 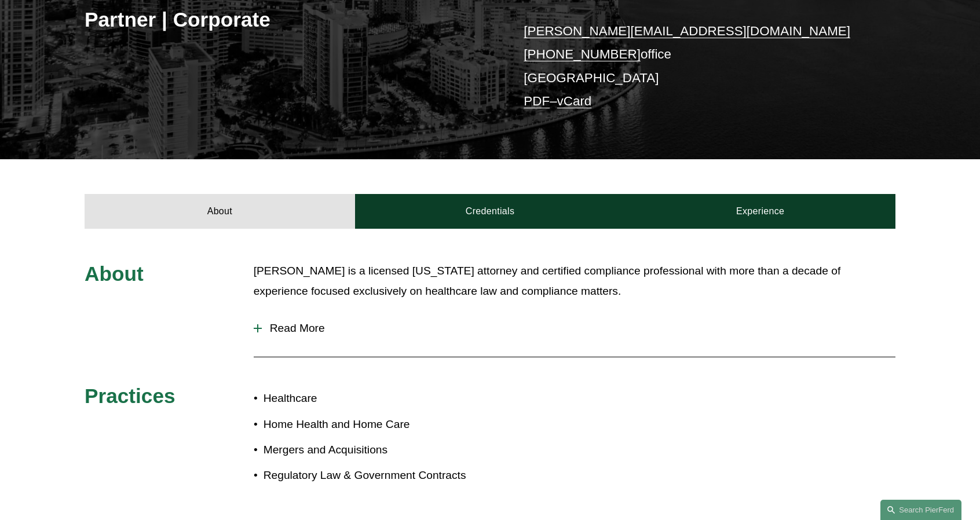 I want to click on a: Search this site, so click(x=921, y=510).